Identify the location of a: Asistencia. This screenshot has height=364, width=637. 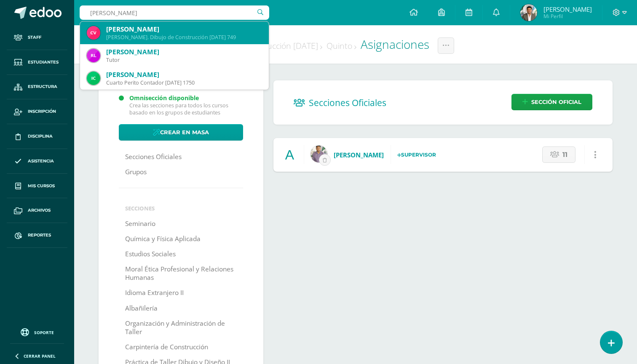
(37, 161).